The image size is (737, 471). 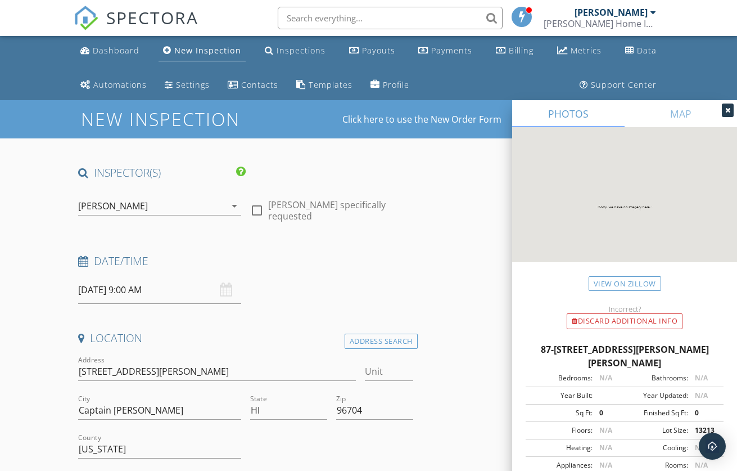 What do you see at coordinates (193, 84) in the screenshot?
I see `div: Settings` at bounding box center [193, 84].